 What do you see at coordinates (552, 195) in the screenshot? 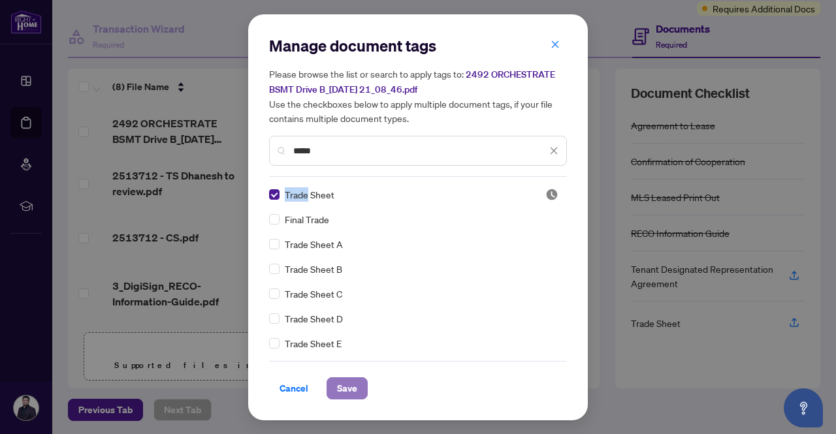
I see `span: Pending Review` at bounding box center [552, 195].